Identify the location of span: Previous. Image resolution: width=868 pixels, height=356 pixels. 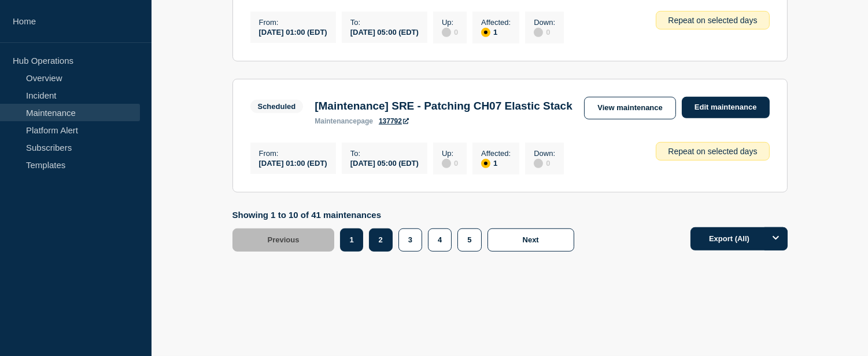
(284, 240).